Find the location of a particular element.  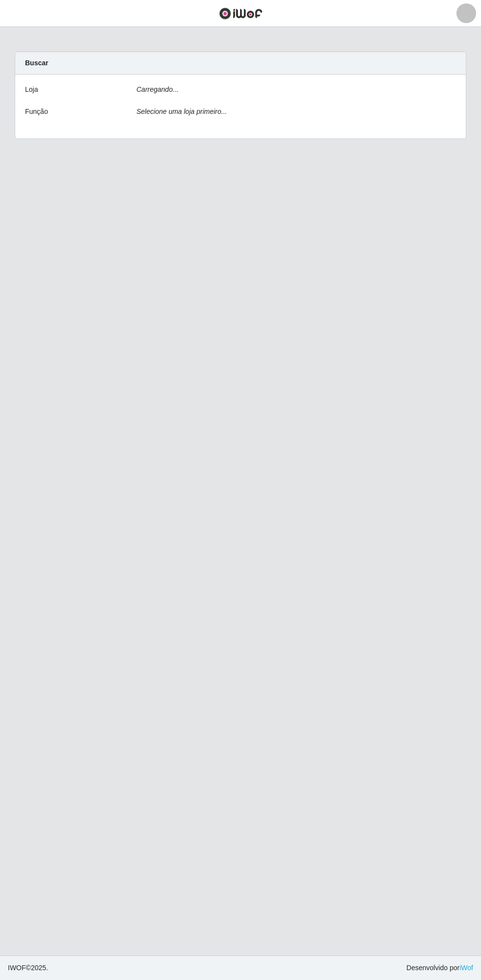

strong: Buscar is located at coordinates (36, 63).